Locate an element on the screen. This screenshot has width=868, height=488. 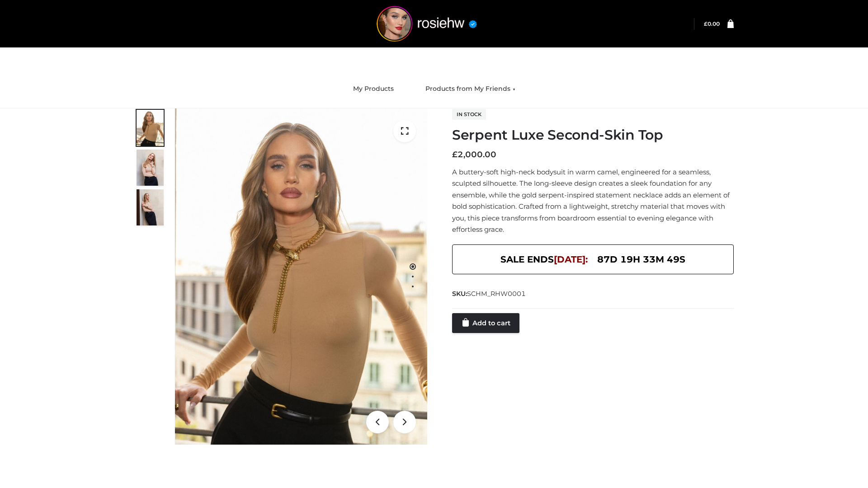
img: rosiehw is located at coordinates (427, 23).